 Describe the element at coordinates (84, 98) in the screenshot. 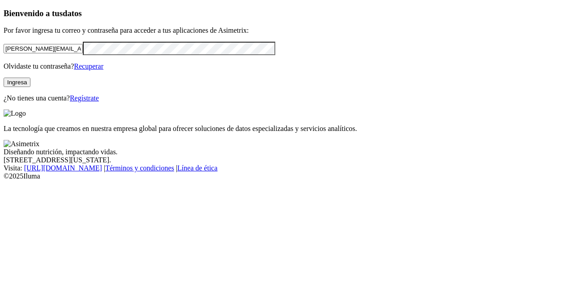

I see `a: Regístrate` at that location.